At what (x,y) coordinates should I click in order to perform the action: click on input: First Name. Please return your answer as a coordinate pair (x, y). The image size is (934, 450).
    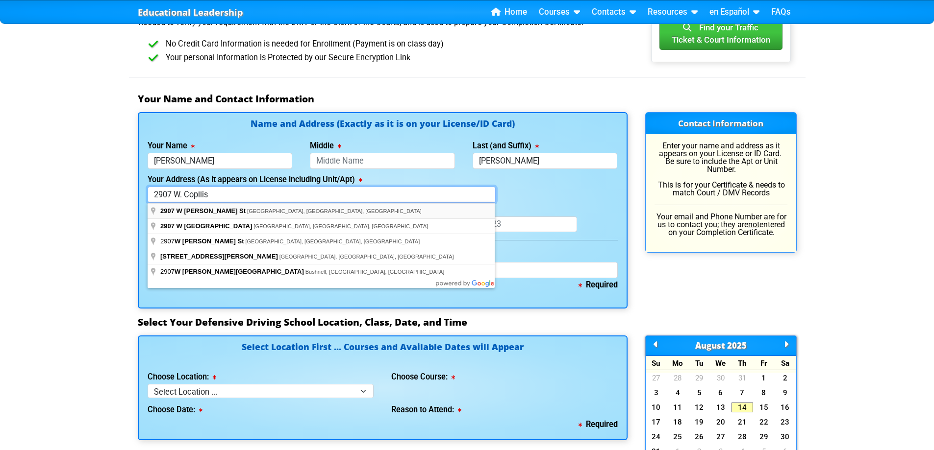
    Looking at the image, I should click on (220, 161).